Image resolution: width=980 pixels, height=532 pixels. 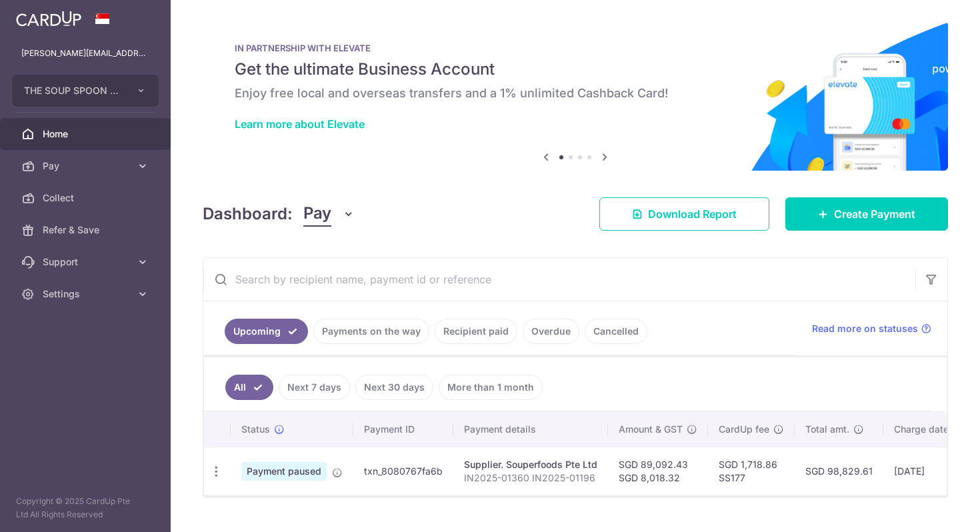 I want to click on img: Renovation banner, so click(x=575, y=96).